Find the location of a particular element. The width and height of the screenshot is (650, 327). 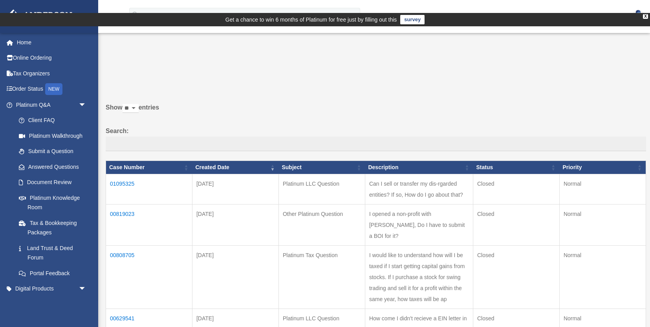

a: Home is located at coordinates (52, 42).